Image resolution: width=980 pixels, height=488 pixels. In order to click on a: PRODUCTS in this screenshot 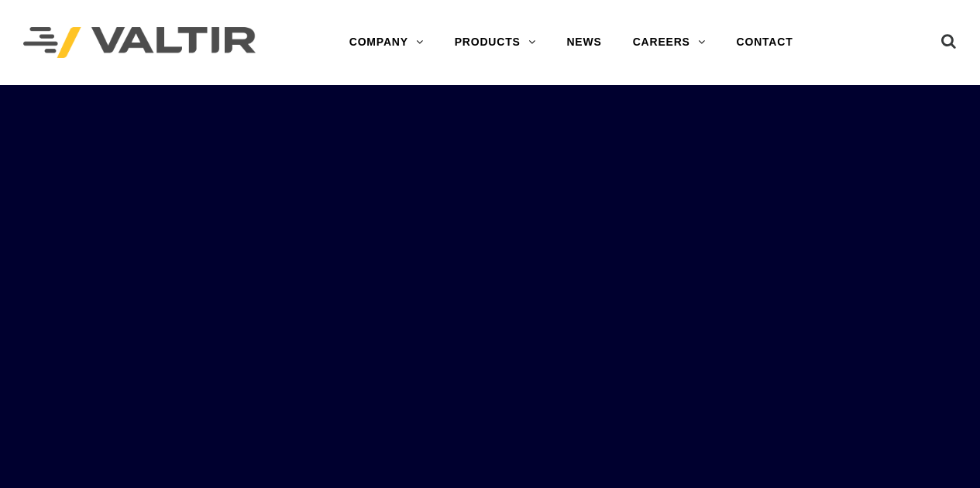, I will do `click(495, 43)`.